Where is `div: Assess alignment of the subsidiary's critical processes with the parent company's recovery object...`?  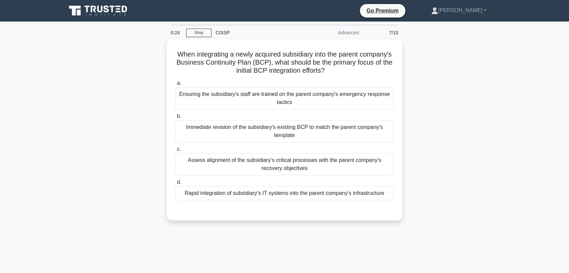 div: Assess alignment of the subsidiary's critical processes with the parent company's recovery object... is located at coordinates (284, 164).